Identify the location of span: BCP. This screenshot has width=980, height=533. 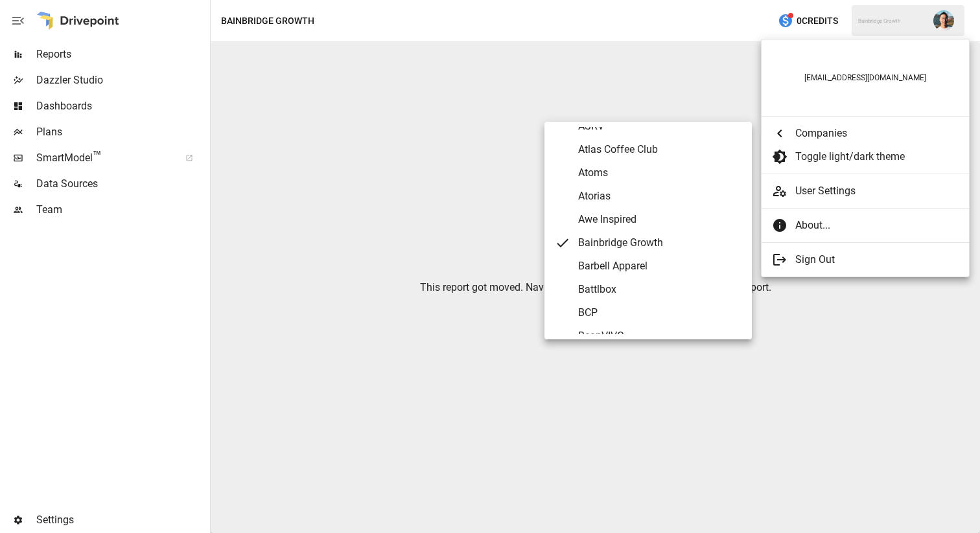
(660, 313).